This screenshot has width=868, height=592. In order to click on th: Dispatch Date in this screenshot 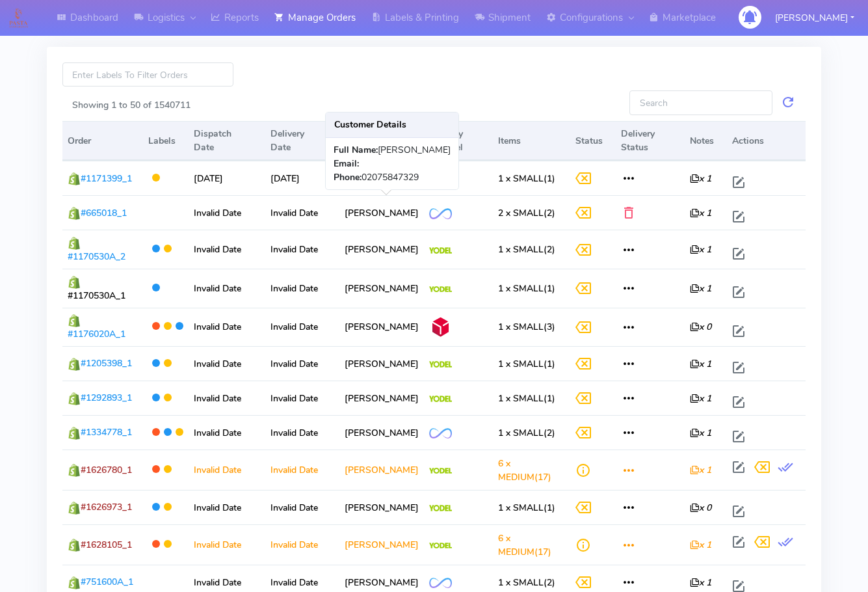, I will do `click(227, 141)`.